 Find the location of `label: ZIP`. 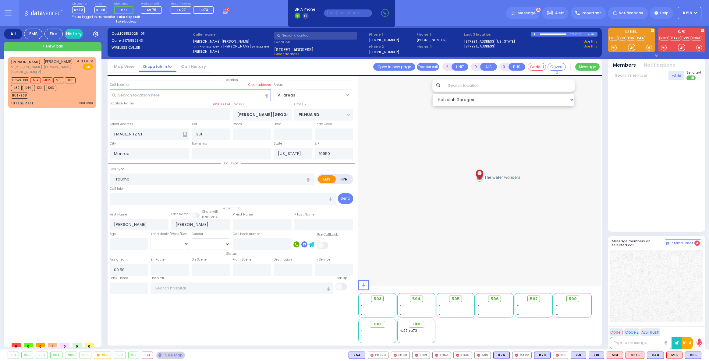

label: ZIP is located at coordinates (317, 144).